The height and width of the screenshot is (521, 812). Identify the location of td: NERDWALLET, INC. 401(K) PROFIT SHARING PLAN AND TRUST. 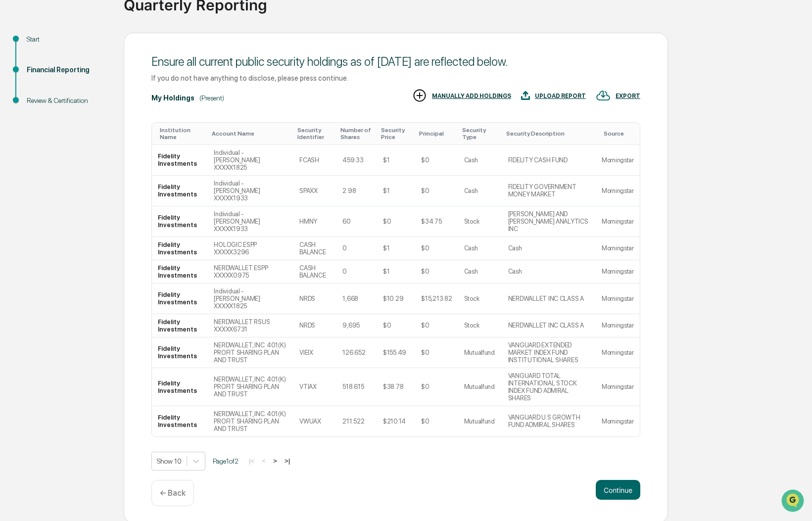
(250, 387).